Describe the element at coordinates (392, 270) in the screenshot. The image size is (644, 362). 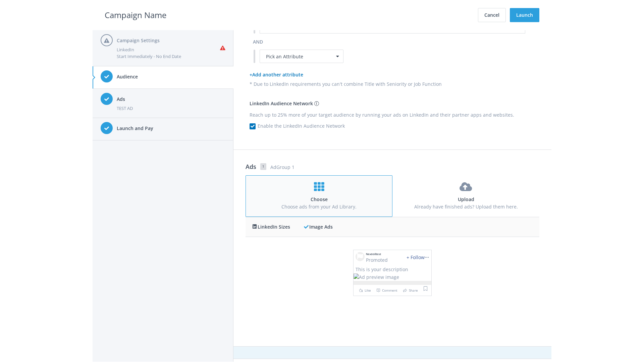
I see `div: This is your description` at that location.